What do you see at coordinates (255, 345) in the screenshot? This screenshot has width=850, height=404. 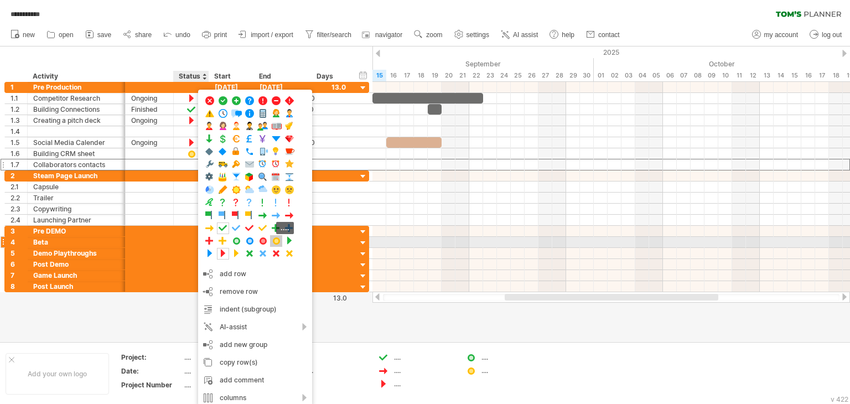 I see `div: add new group` at bounding box center [255, 345].